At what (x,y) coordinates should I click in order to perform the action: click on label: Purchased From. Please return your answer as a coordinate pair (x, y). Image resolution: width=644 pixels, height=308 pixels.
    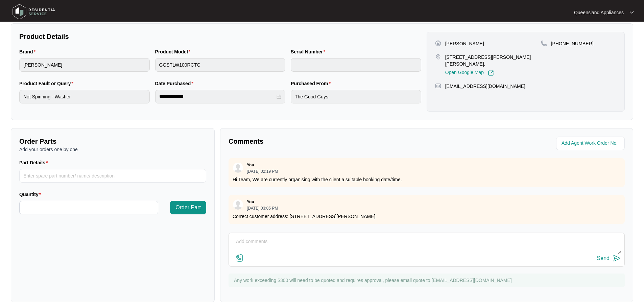
    Looking at the image, I should click on (312, 84).